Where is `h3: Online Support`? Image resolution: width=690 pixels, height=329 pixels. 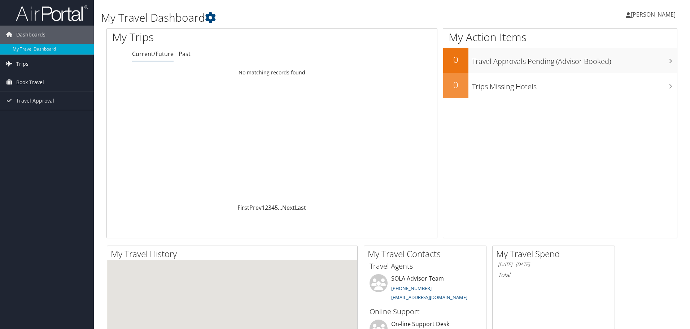
h3: Online Support is located at coordinates (425, 311).